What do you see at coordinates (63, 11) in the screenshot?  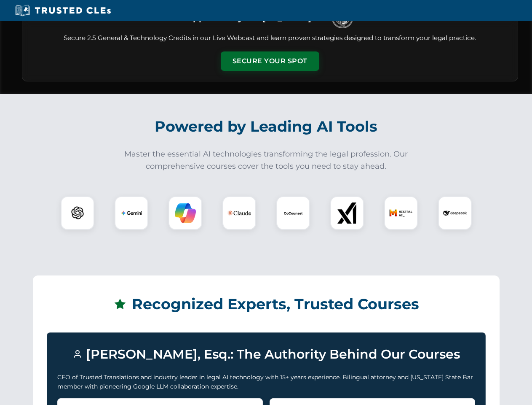 I see `img: Trusted CLEs` at bounding box center [63, 11].